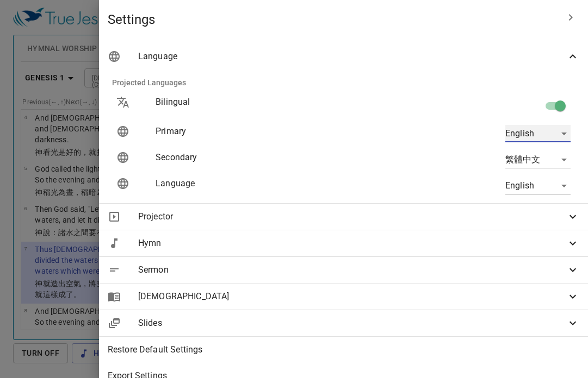  What do you see at coordinates (352, 57) in the screenshot?
I see `span: Language` at bounding box center [352, 57].